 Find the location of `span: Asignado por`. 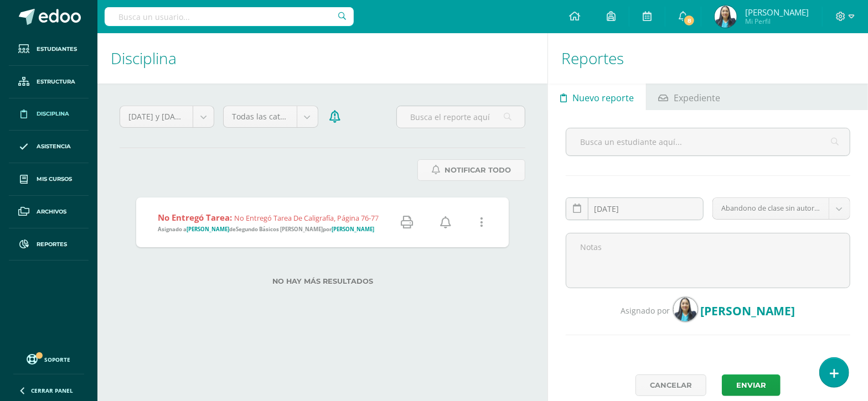

span: Asignado por is located at coordinates (646, 310).